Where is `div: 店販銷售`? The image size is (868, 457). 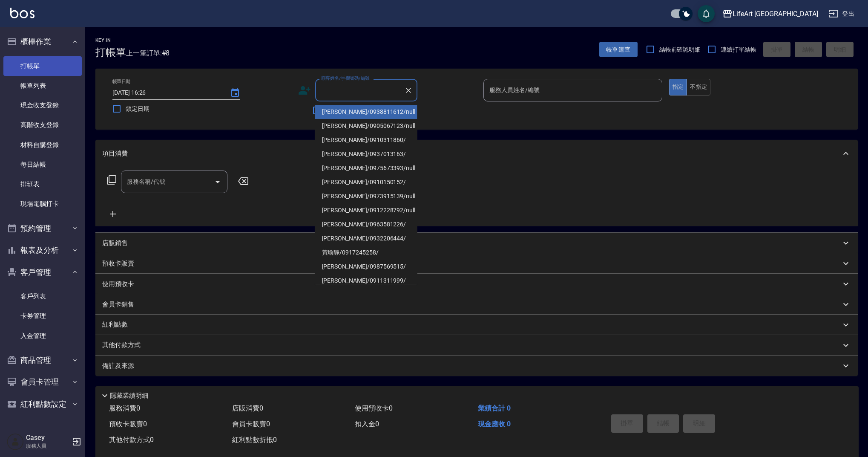
div: 店販銷售 is located at coordinates (477, 243).